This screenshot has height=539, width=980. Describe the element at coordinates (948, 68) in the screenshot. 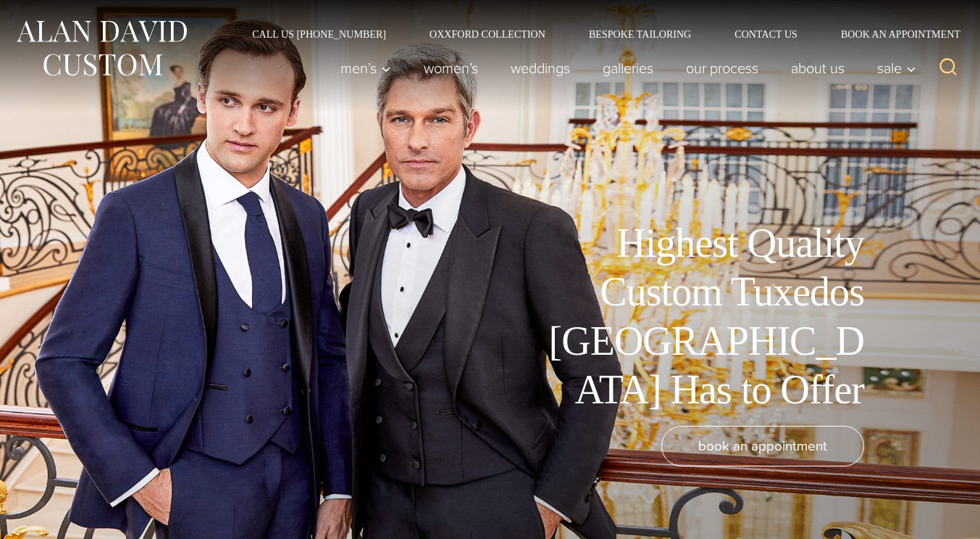

I see `button: View Search Form` at that location.